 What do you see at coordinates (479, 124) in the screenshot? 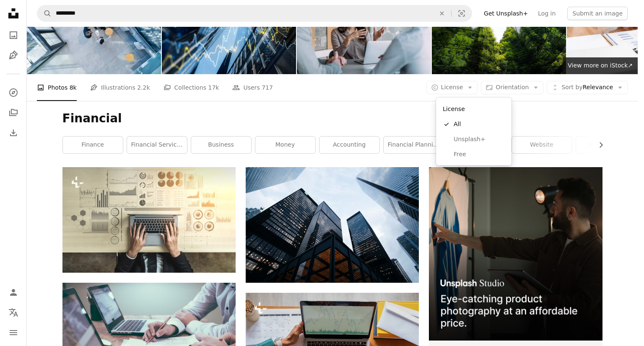
I see `span: All` at bounding box center [479, 124].